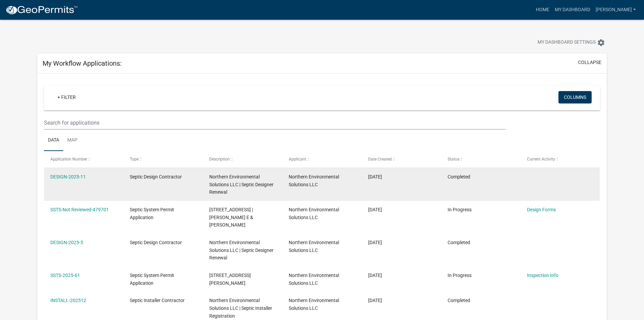 The image size is (644, 320). What do you see at coordinates (231, 217) in the screenshot?
I see `span: 4111 COUNTY ROAD 136 | HOLT, DYLAN E & CHRISTINA` at bounding box center [231, 217].